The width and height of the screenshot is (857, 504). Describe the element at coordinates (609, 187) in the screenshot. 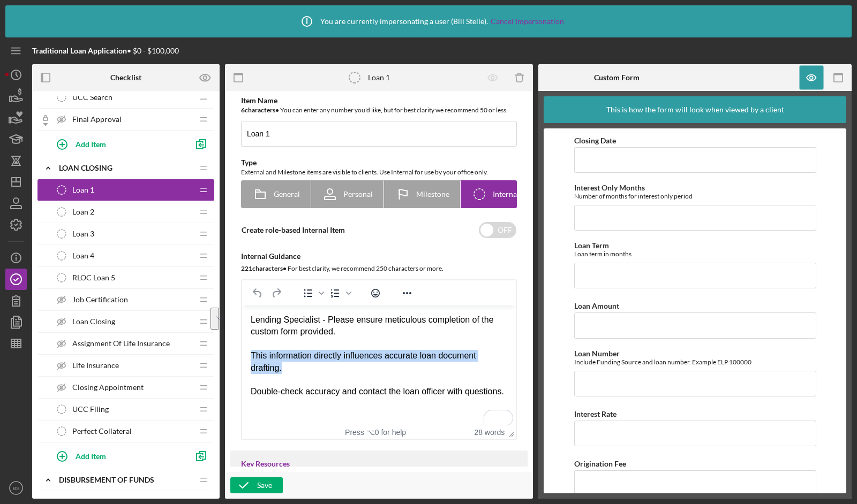

I see `label: Interest Only Months` at that location.